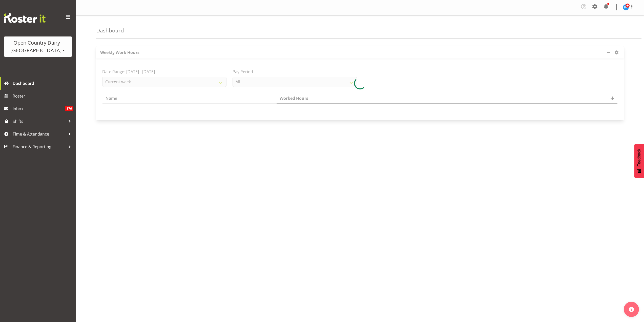  Describe the element at coordinates (39, 122) in the screenshot. I see `span: Shifts` at that location.